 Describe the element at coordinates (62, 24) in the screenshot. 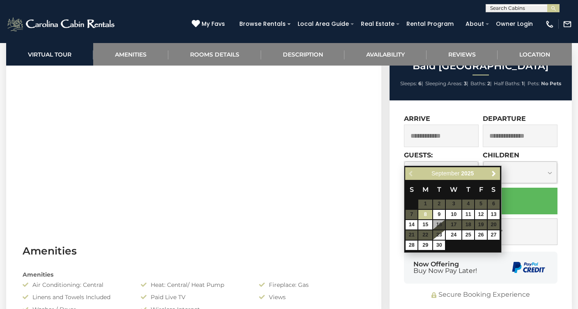

I see `img: White-1-2.png` at that location.